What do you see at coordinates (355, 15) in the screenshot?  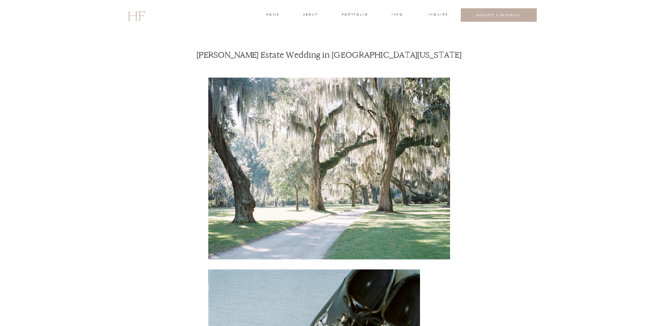 I see `h3: portfolio` at bounding box center [355, 15].